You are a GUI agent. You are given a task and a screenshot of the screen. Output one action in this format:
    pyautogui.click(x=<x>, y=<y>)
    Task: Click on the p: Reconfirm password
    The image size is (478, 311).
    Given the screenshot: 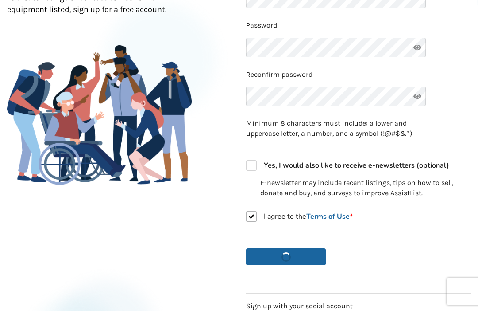 What is the action you would take?
    pyautogui.click(x=359, y=74)
    